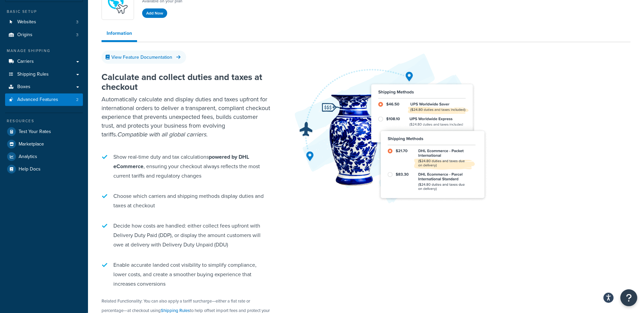 The width and height of the screenshot is (644, 313). What do you see at coordinates (144, 57) in the screenshot?
I see `a: View Feature Documentation` at bounding box center [144, 57].